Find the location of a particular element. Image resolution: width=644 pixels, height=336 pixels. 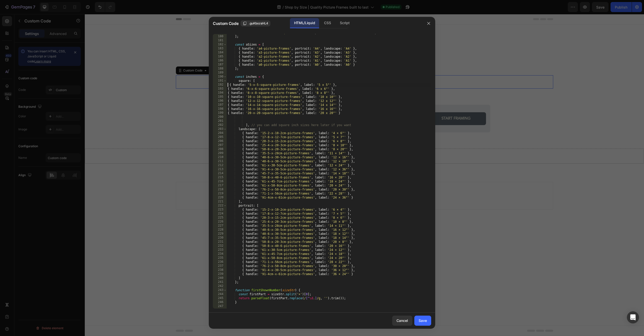

div: 230 is located at coordinates (219, 238).